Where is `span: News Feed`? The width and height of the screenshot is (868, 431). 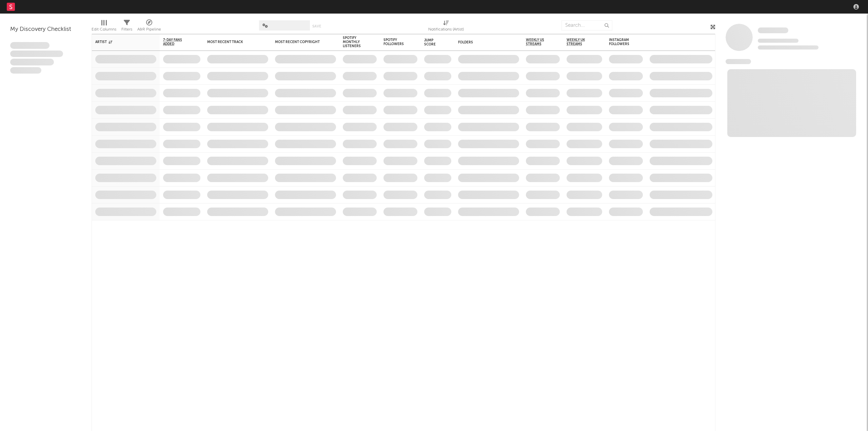
span: News Feed is located at coordinates (738, 61).